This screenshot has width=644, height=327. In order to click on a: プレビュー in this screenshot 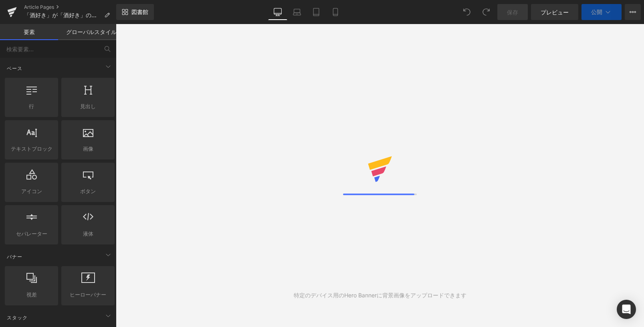, I will do `click(554, 12)`.